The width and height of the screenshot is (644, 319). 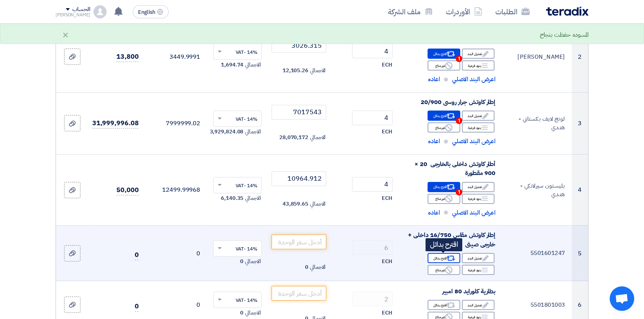 What do you see at coordinates (81, 10) in the screenshot?
I see `div: الحساب` at bounding box center [81, 10].